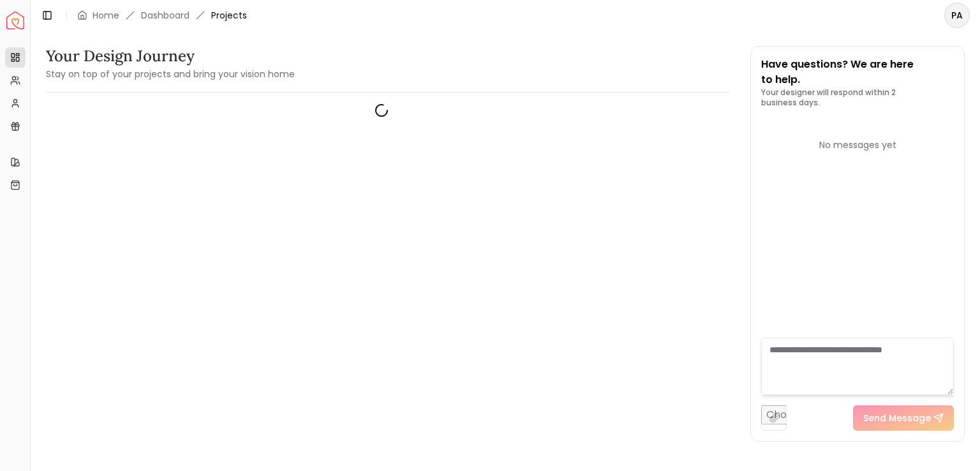 This screenshot has height=471, width=980. What do you see at coordinates (857, 145) in the screenshot?
I see `div: No messages yet` at bounding box center [857, 145].